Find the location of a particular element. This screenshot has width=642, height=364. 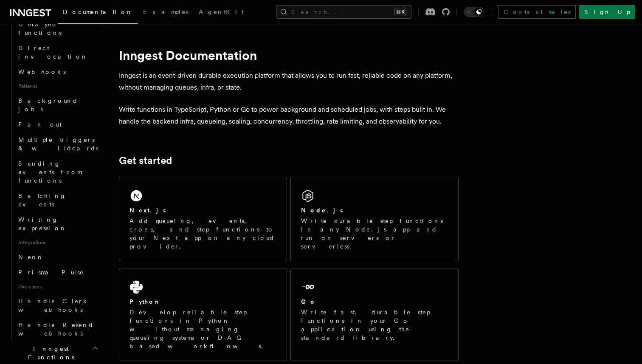

a: Direct invocation is located at coordinates (57, 52).